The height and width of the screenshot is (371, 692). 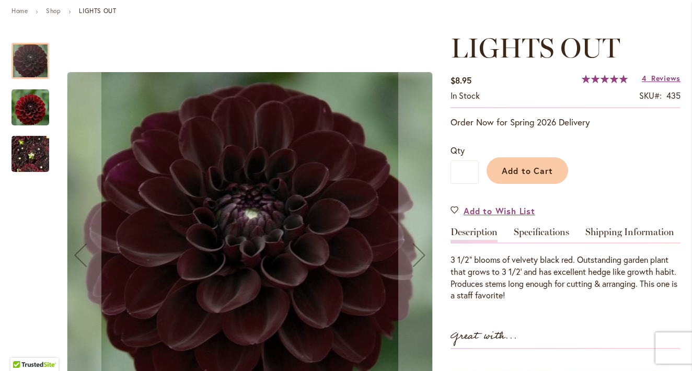 What do you see at coordinates (465, 95) in the screenshot?
I see `span: In stock` at bounding box center [465, 95].